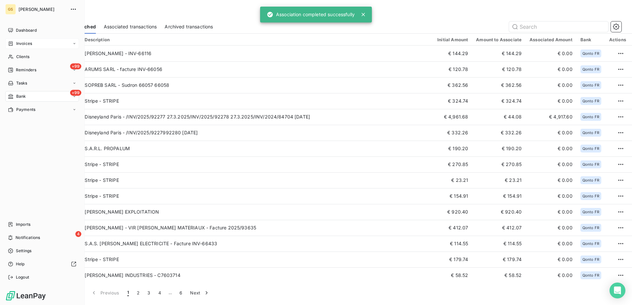  Describe the element at coordinates (257, 85) in the screenshot. I see `td: SOPREB SARL - Sudron 66057 66058` at that location.